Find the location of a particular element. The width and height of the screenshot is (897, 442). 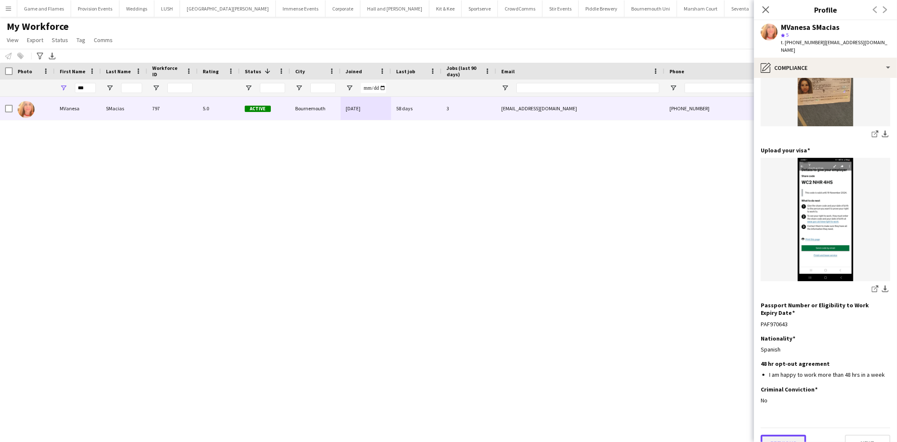

h3: Upload your visa is located at coordinates (785, 150).